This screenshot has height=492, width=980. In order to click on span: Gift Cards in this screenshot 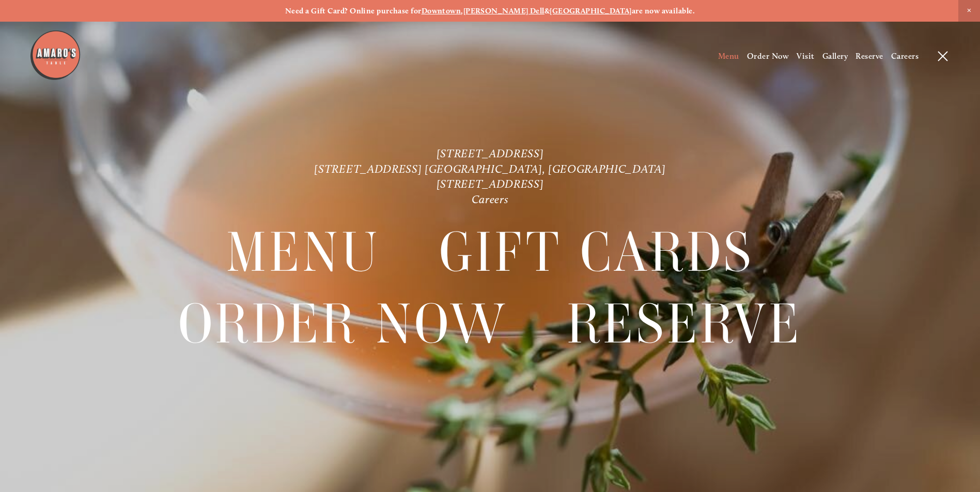, I will do `click(596, 253)`.